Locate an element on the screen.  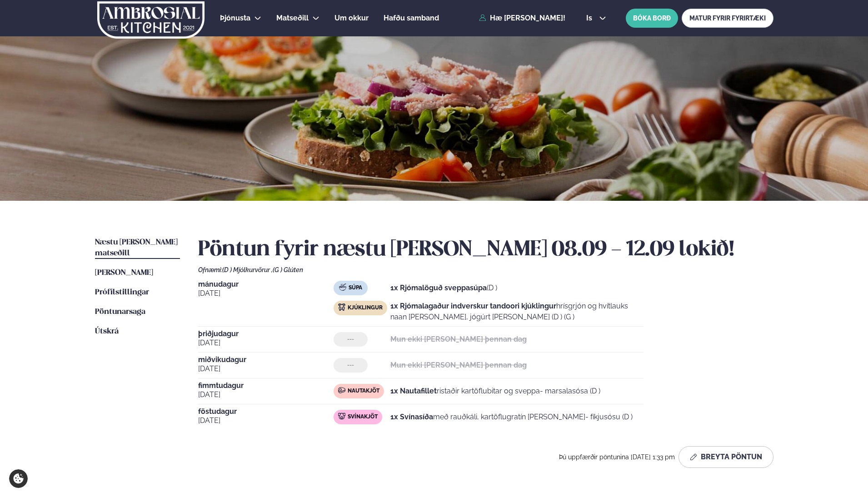
span: föstudagur is located at coordinates (266, 412).